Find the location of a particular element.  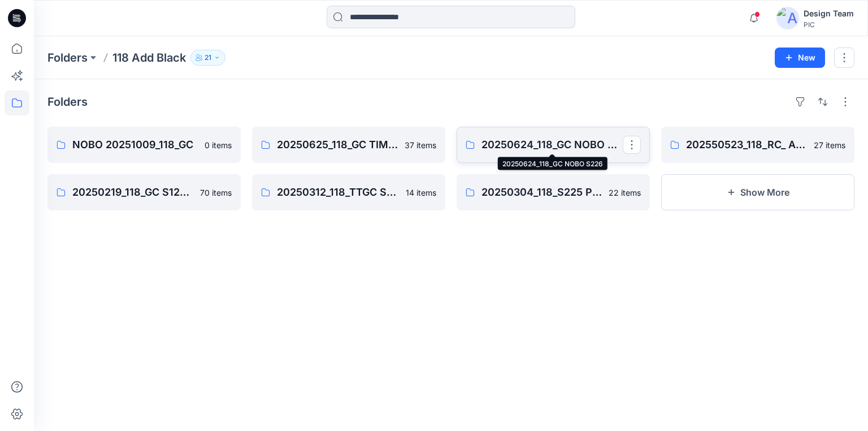

p: 118 Add Black is located at coordinates (149, 58).